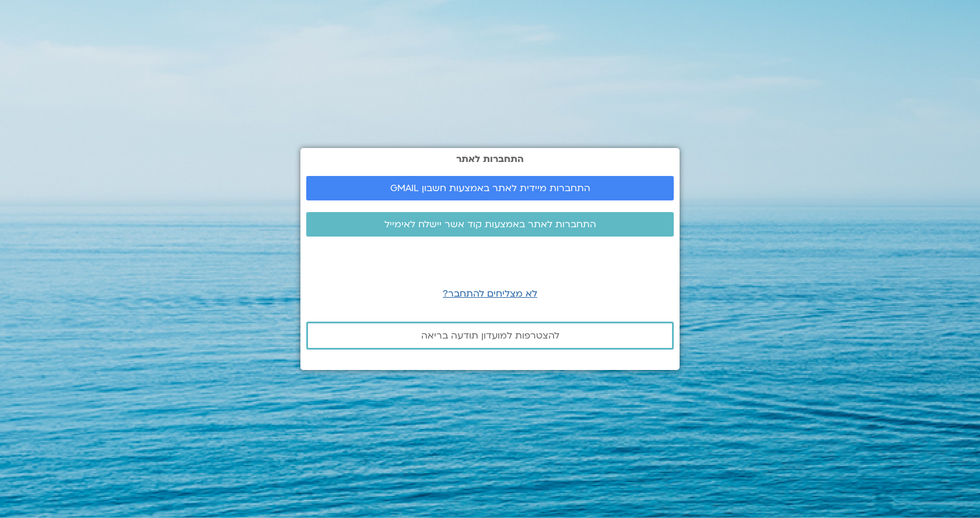  I want to click on span: לא מצליחים להתחבר?, so click(490, 294).